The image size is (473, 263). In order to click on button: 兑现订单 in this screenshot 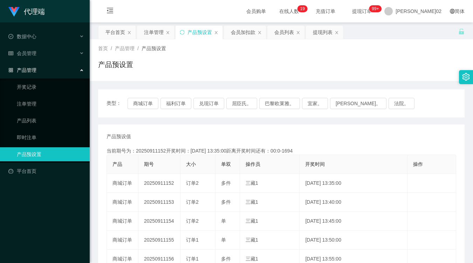, I will do `click(209, 103)`.